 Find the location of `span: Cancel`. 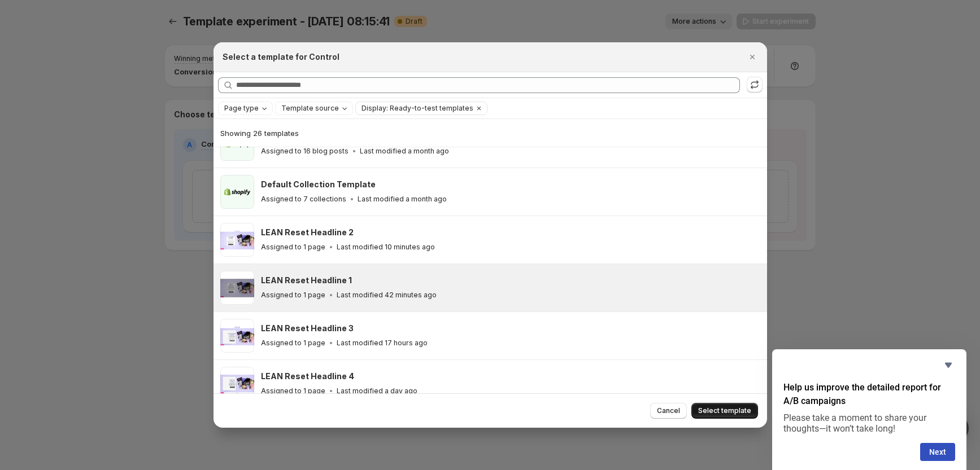

span: Cancel is located at coordinates (668, 411).